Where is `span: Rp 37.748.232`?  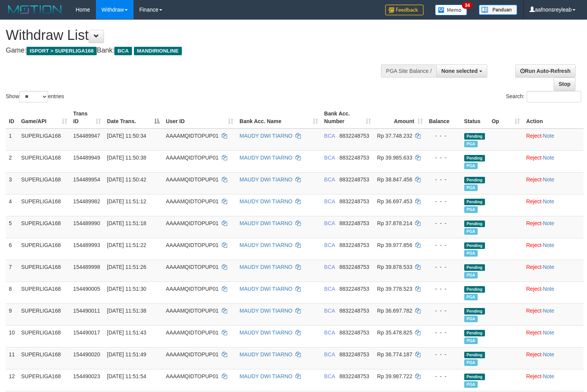 span: Rp 37.748.232 is located at coordinates (394, 136).